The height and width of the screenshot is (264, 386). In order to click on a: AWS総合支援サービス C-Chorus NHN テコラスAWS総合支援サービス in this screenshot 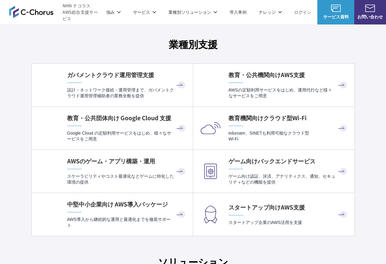, I will do `click(55, 12)`.